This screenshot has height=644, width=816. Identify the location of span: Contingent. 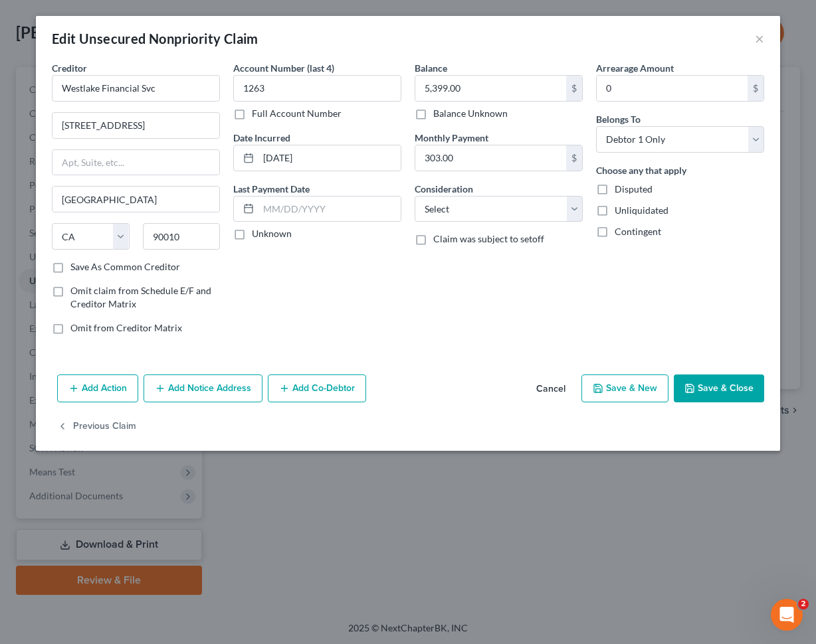
(638, 231).